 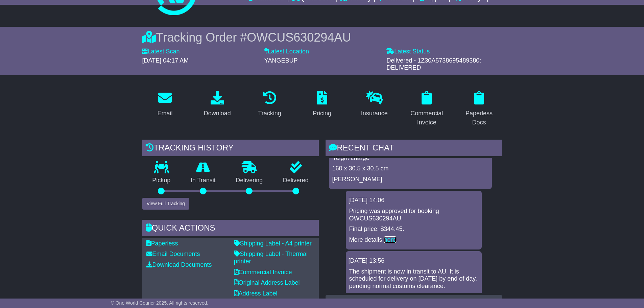 What do you see at coordinates (426, 118) in the screenshot?
I see `div: Commercial Invoice` at bounding box center [426, 118].